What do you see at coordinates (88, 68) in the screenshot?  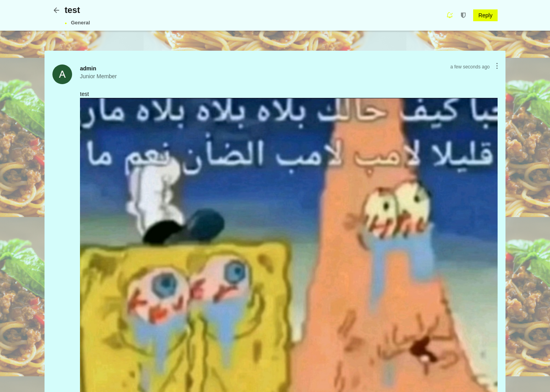 I see `a: admin` at bounding box center [88, 68].